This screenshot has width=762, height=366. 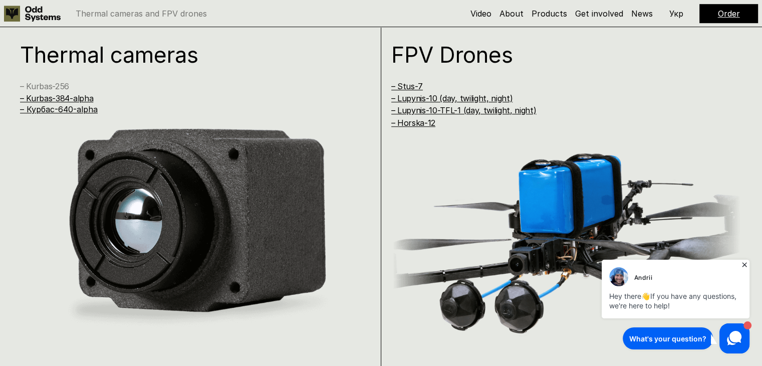 What do you see at coordinates (464, 110) in the screenshot?
I see `a: – Lupynis-10-TFL-1 (day, twilight, night)` at bounding box center [464, 110].